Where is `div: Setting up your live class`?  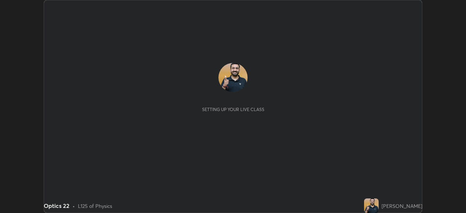
div: Setting up your live class is located at coordinates (233, 109).